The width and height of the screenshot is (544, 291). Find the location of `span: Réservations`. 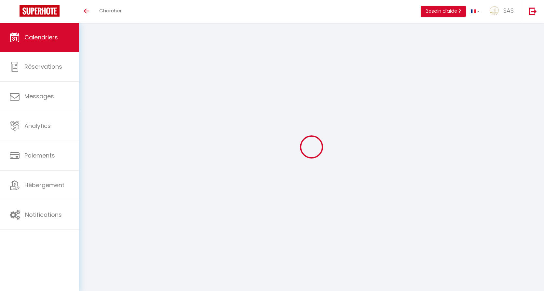

span: Réservations is located at coordinates (43, 66).